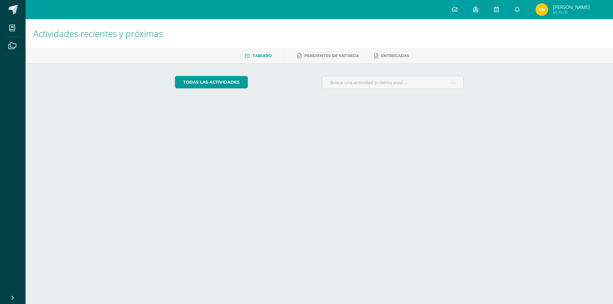 The width and height of the screenshot is (613, 304). I want to click on a: Pendientes de entrega, so click(328, 56).